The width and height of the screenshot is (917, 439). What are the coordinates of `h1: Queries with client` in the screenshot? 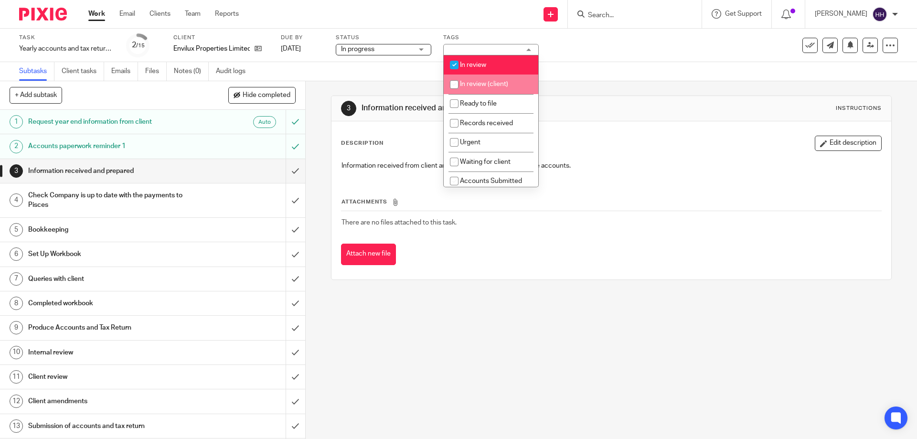 It's located at (111, 279).